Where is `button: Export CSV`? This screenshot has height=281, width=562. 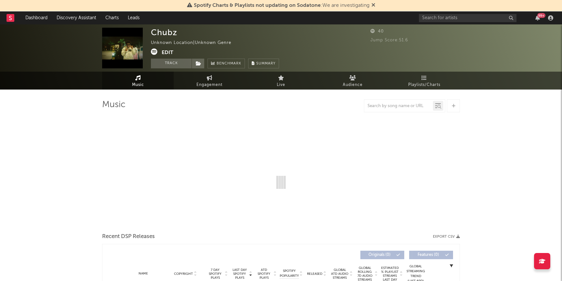
button: Export CSV is located at coordinates (446, 236).